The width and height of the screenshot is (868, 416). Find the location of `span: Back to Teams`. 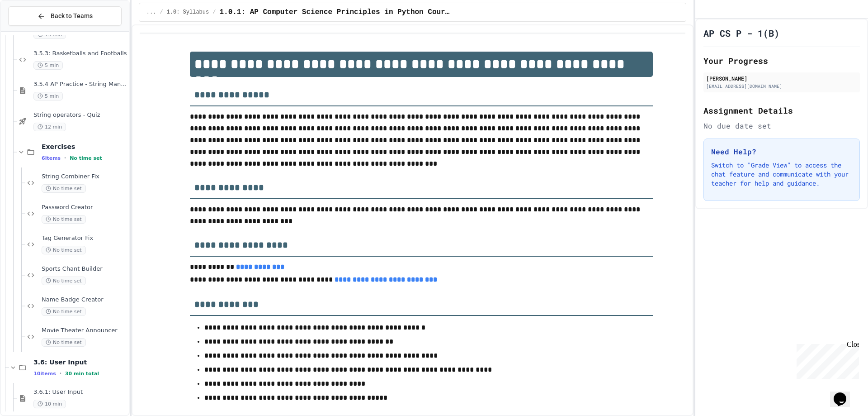

span: Back to Teams is located at coordinates (71, 16).